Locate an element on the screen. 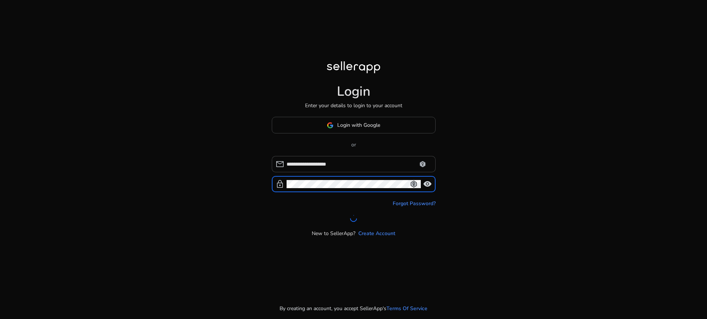 Image resolution: width=707 pixels, height=319 pixels. span: Login with Google is located at coordinates (359, 125).